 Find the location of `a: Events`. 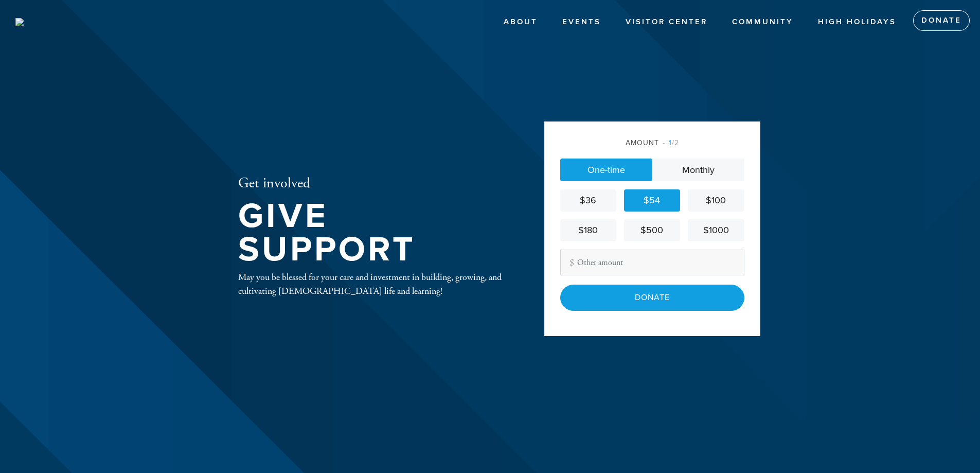

a: Events is located at coordinates (581, 22).